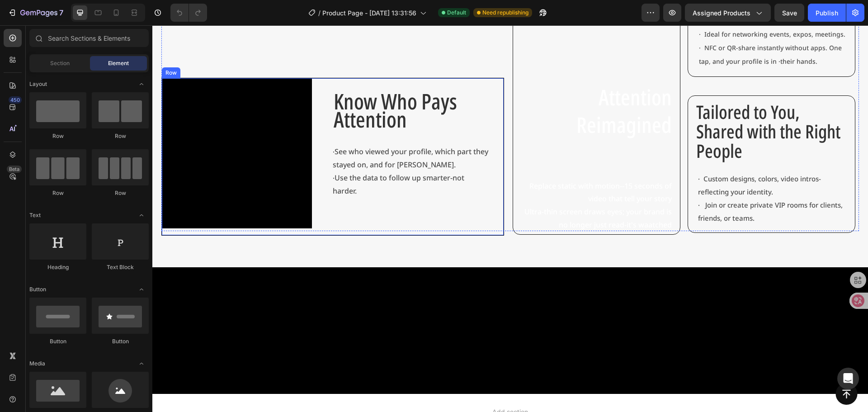 Image resolution: width=868 pixels, height=412 pixels. What do you see at coordinates (596, 86) in the screenshot?
I see `span: Tailored to You,` at bounding box center [596, 86].